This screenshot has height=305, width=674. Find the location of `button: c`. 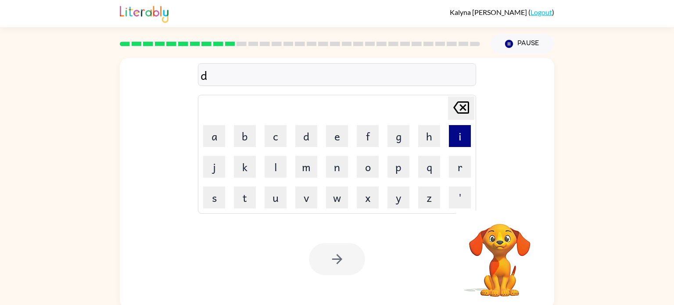

button: c is located at coordinates (275, 136).